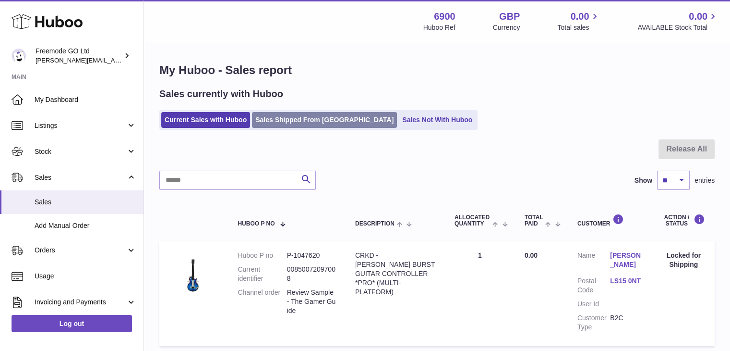 Image resolution: width=730 pixels, height=351 pixels. Describe the element at coordinates (262, 274) in the screenshot. I see `dt: Current identifier` at that location.